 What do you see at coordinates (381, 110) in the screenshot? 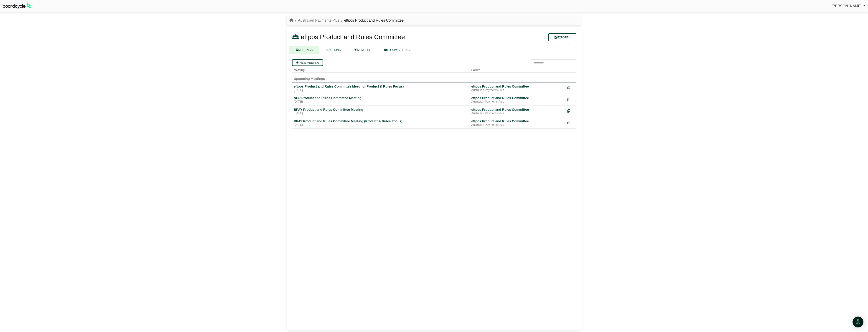
I see `div: BPAY Product and Rules Committee Meeting` at bounding box center [381, 110].